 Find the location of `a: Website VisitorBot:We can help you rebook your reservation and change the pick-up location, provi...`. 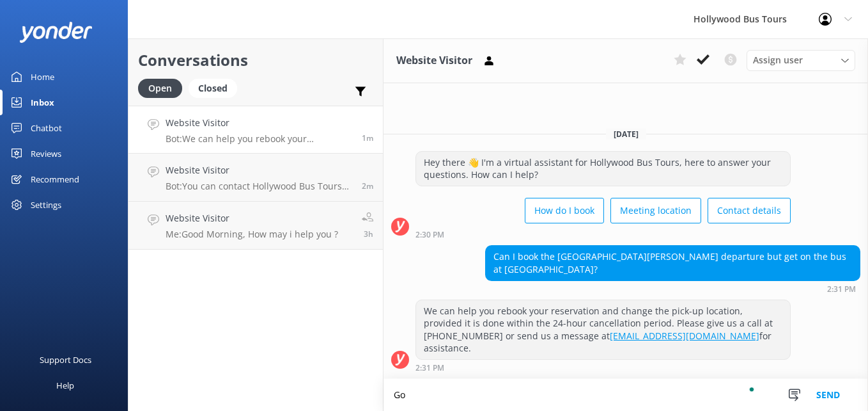

a: Website VisitorBot:We can help you rebook your reservation and change the pick-up location, provi... is located at coordinates (256, 129).